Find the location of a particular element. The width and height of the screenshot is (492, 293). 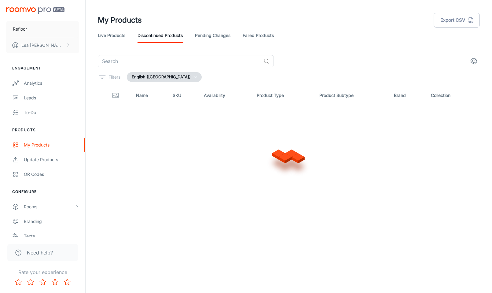

button: Rate 2 star is located at coordinates (31, 282).